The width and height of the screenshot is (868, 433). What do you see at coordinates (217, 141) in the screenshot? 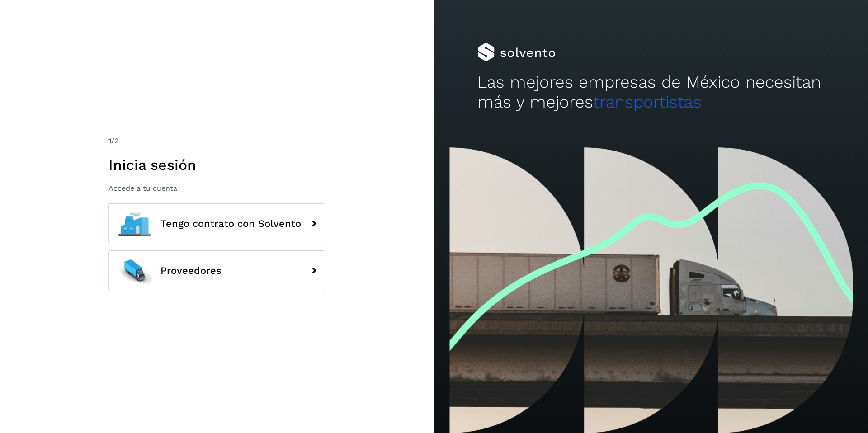
I see `div: /2` at bounding box center [217, 141].